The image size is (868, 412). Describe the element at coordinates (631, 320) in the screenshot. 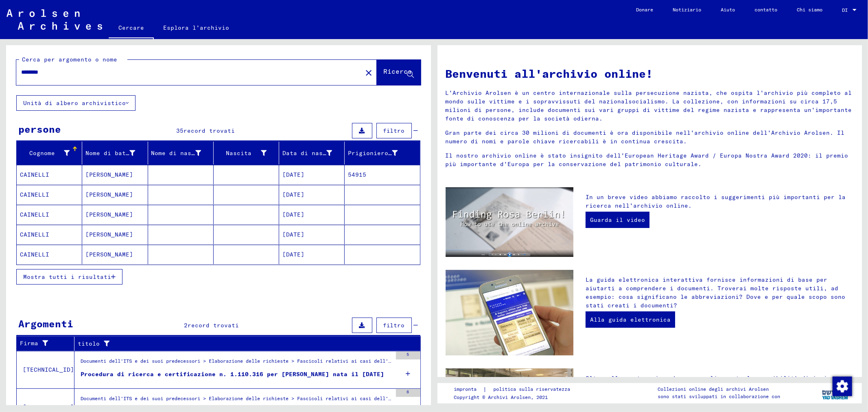

I see `font: Alla guida elettronica` at that location.